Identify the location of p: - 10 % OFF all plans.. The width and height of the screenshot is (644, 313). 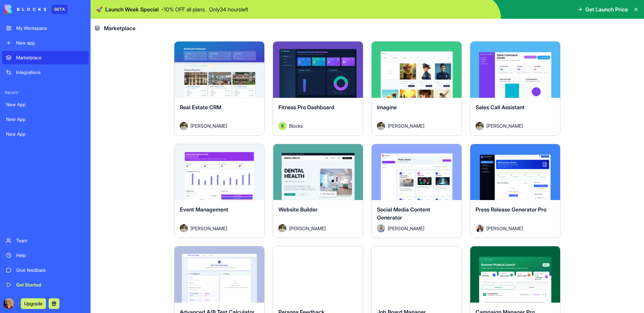
(184, 9).